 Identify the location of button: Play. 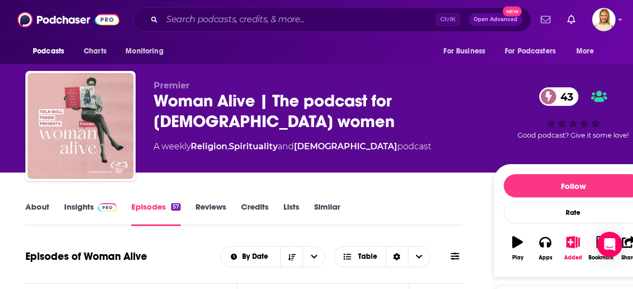
(518, 248).